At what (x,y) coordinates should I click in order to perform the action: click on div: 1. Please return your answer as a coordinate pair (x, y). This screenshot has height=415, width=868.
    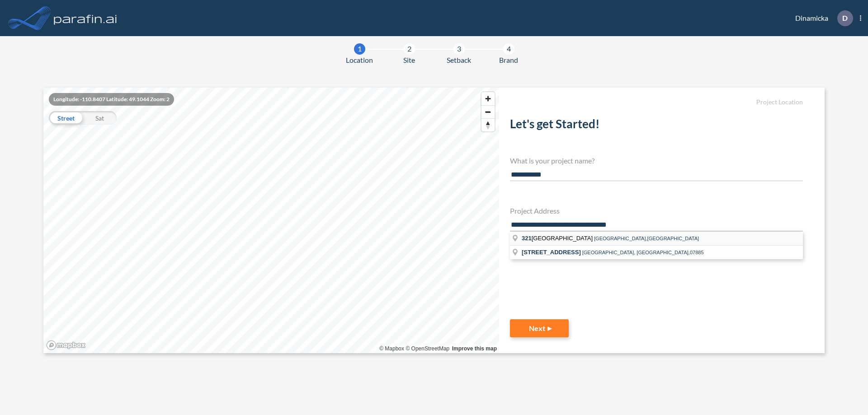
    Looking at the image, I should click on (359, 49).